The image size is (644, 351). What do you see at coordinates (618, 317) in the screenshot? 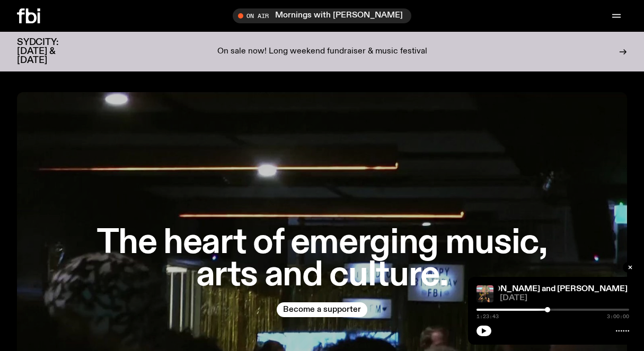
I see `span: 3:00:00` at bounding box center [618, 317].